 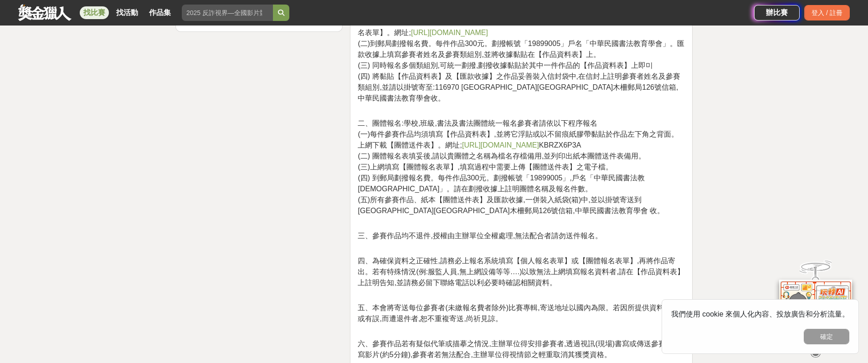 I want to click on button: 確定, so click(x=826, y=337).